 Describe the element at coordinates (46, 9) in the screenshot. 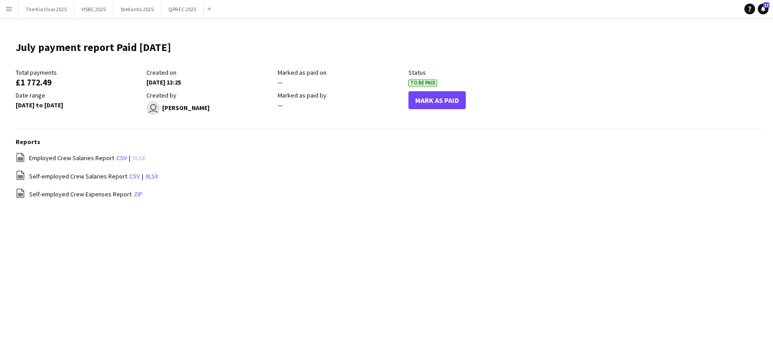

I see `button: The Kia Oval 2025` at that location.